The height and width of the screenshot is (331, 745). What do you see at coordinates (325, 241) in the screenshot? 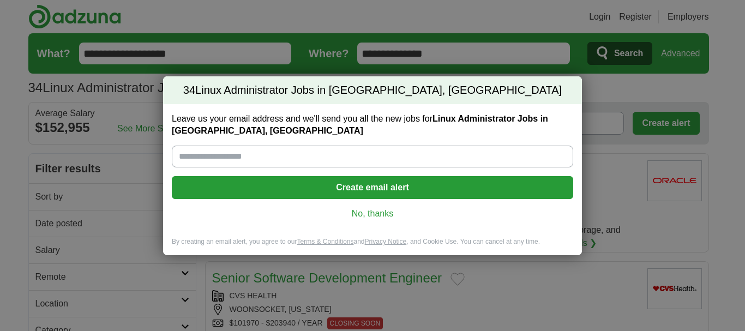
I see `a: Terms & Conditions` at bounding box center [325, 241].